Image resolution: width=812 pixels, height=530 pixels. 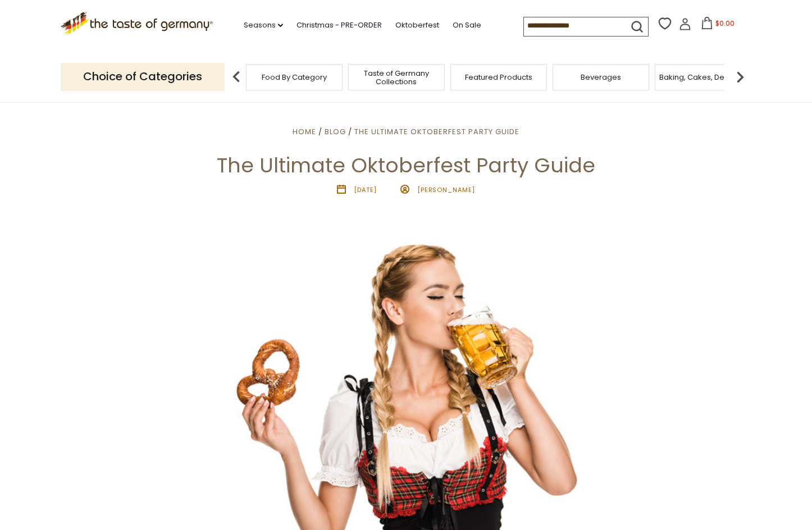 I want to click on span: $0.00, so click(x=725, y=23).